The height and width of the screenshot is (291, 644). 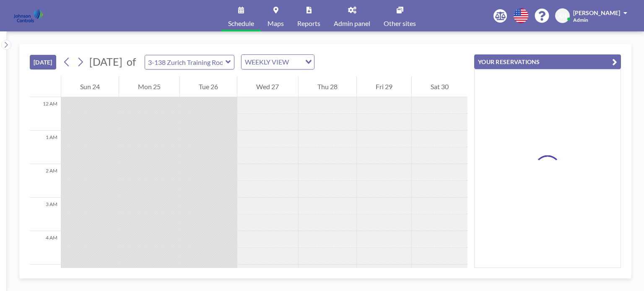 I want to click on span: Admin panel, so click(x=351, y=24).